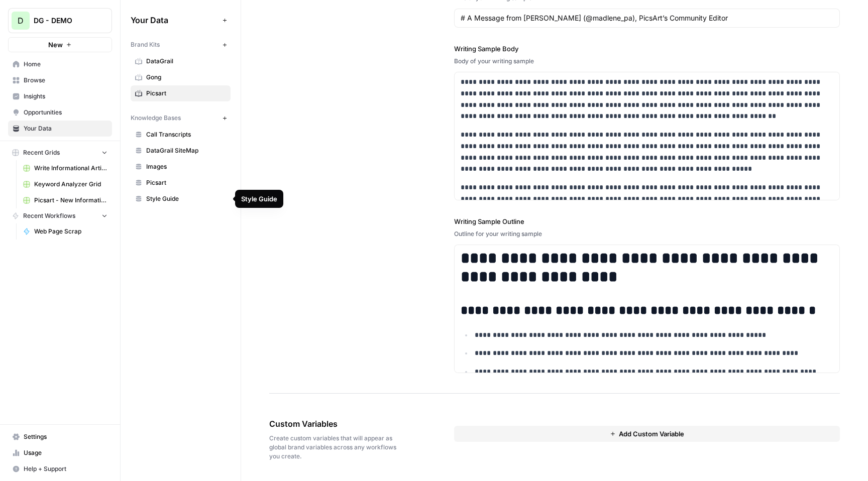  What do you see at coordinates (60, 216) in the screenshot?
I see `button: Recent Workflows` at bounding box center [60, 216].